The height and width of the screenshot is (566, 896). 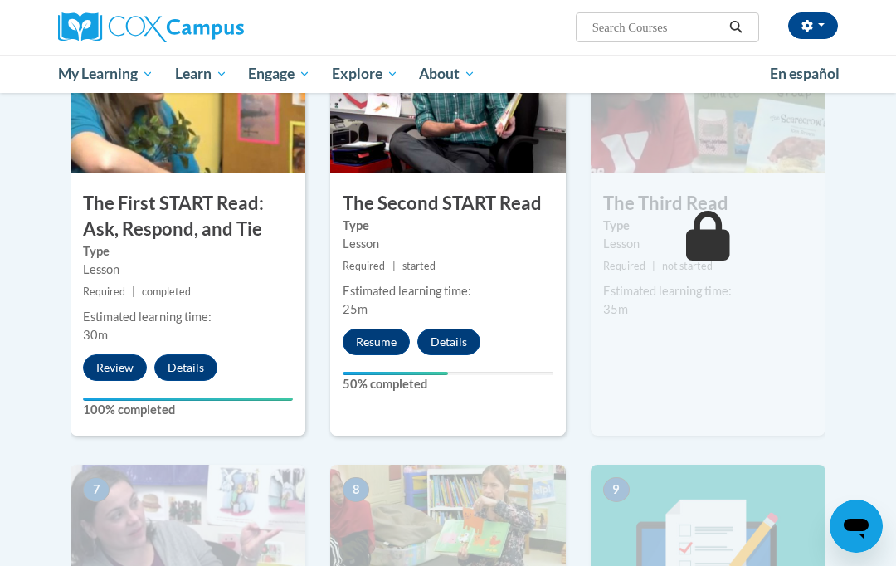 I want to click on span: 30m, so click(x=95, y=334).